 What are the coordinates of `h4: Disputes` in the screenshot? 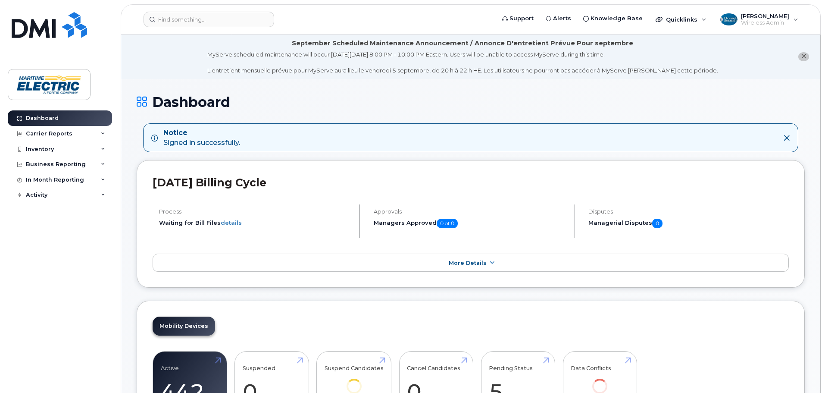 It's located at (688, 211).